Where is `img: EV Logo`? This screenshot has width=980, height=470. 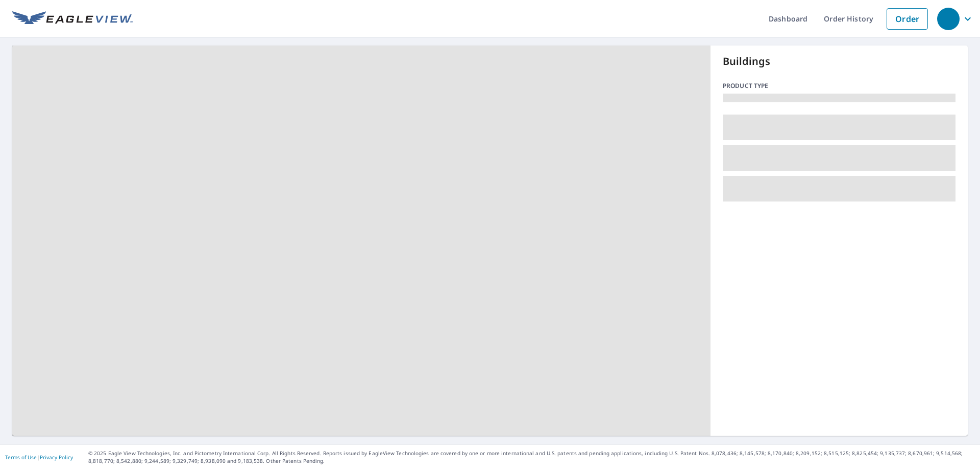
img: EV Logo is located at coordinates (73, 19).